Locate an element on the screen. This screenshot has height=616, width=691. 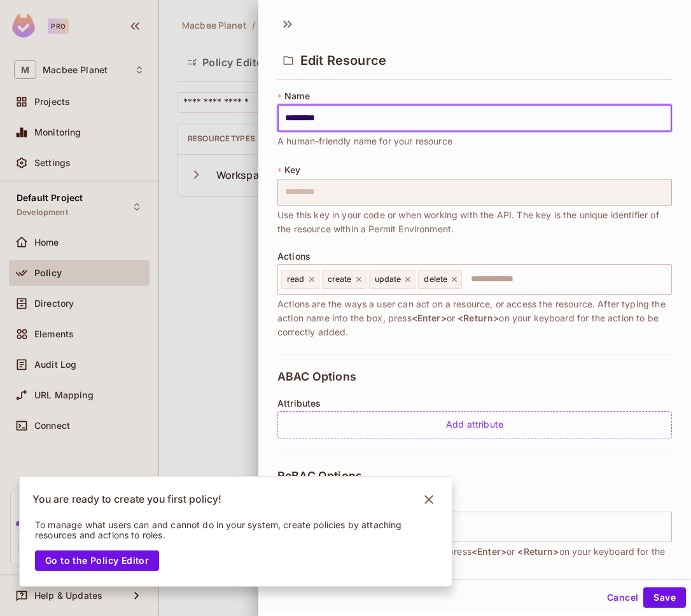
div: update is located at coordinates (393, 279).